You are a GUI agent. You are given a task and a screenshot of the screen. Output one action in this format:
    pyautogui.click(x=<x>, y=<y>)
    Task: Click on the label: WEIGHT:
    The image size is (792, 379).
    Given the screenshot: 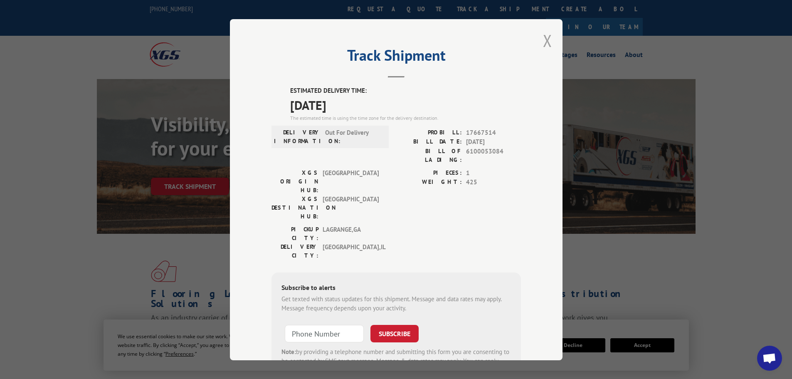 What is the action you would take?
    pyautogui.click(x=429, y=182)
    